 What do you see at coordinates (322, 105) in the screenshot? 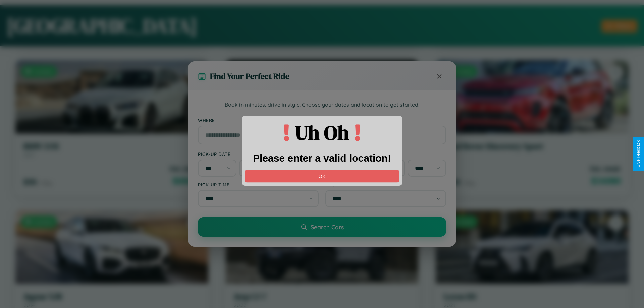
I see `p: Book in minutes, drive in style. Choose your dates and location to get started.` at bounding box center [322, 105].